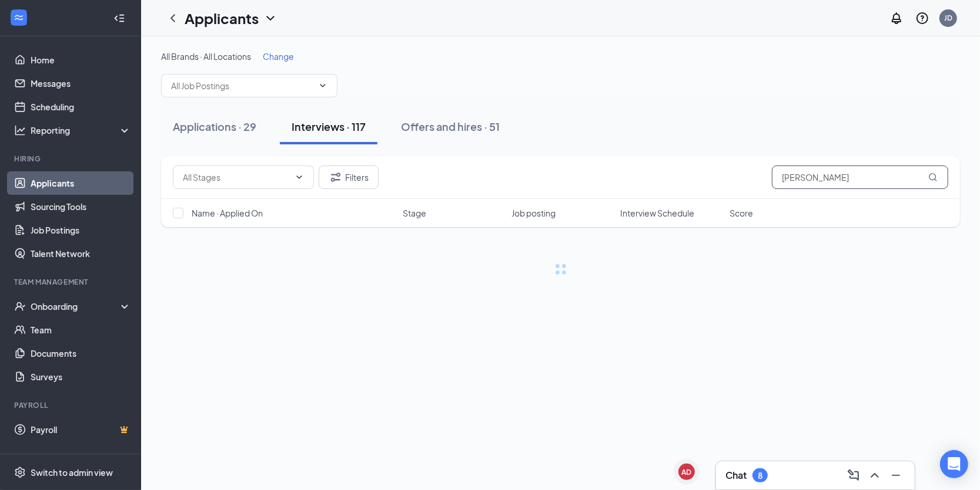  Describe the element at coordinates (874, 475) in the screenshot. I see `button: ChevronUp` at that location.